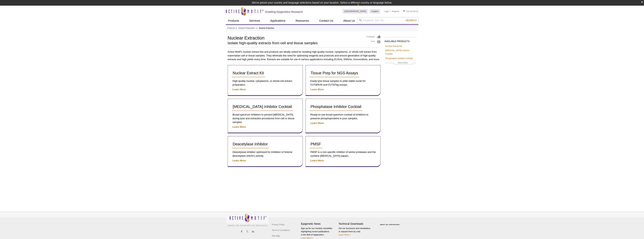 The image size is (644, 239). Describe the element at coordinates (316, 144) in the screenshot. I see `span: PMSF` at that location.